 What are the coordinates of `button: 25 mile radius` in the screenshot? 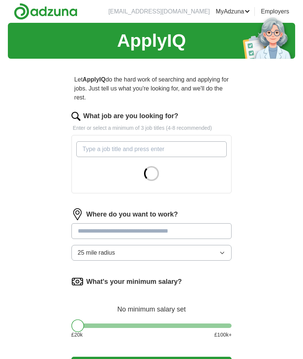 It's located at (152, 253).